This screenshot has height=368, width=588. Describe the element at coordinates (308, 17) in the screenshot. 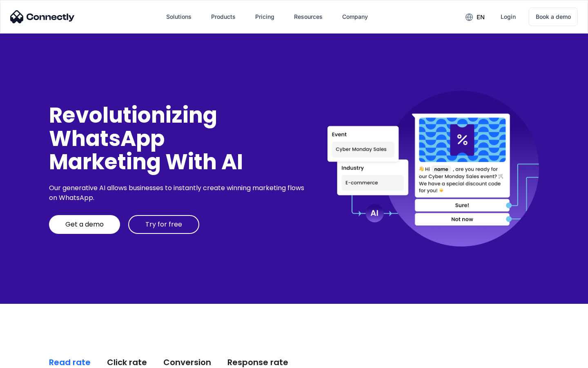

I see `div: Resources` at that location.